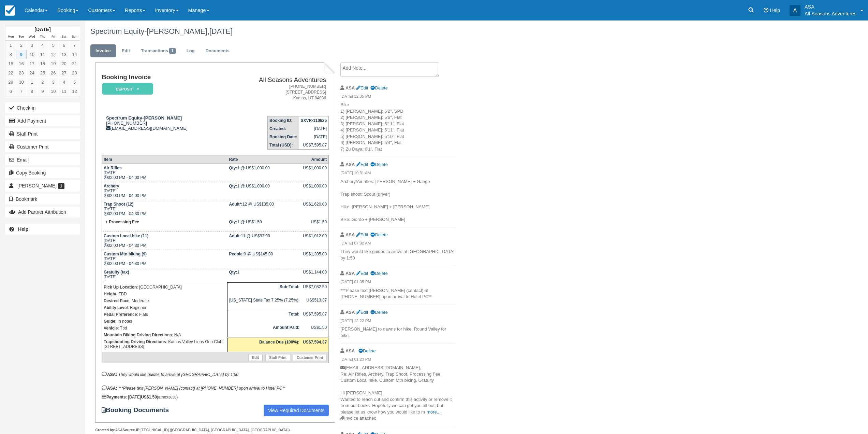 This screenshot has width=868, height=434. What do you see at coordinates (22, 37) in the screenshot?
I see `th: Tue` at bounding box center [22, 37].